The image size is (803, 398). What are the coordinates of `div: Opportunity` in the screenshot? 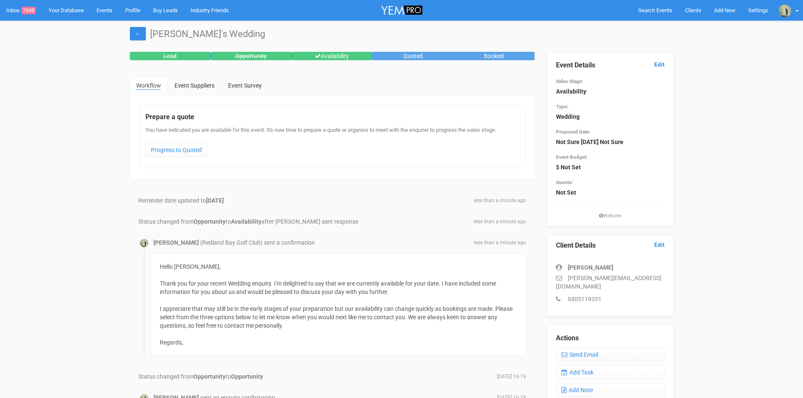 It's located at (251, 56).